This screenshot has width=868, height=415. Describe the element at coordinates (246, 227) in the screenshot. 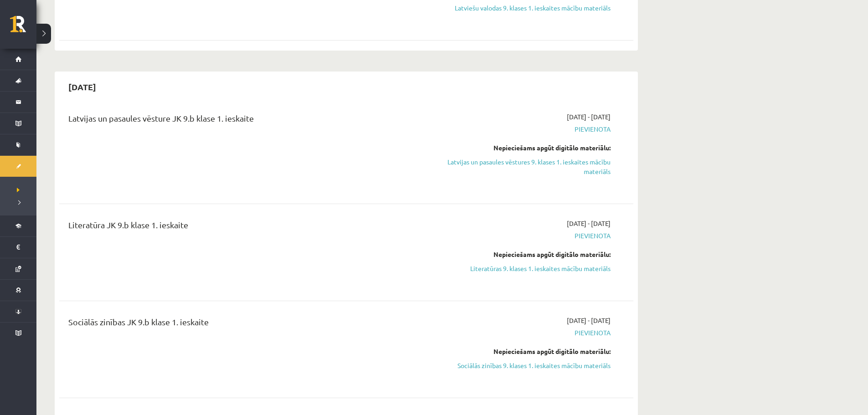

I see `div: Literatūra JK 9.b klase 1. ieskaite` at that location.